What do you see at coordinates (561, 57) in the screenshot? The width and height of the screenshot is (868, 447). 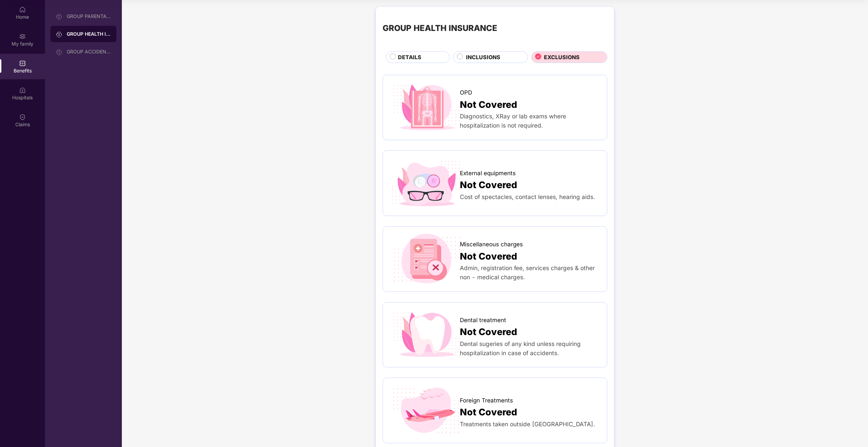 I see `span: EXCLUSIONS` at bounding box center [561, 57].